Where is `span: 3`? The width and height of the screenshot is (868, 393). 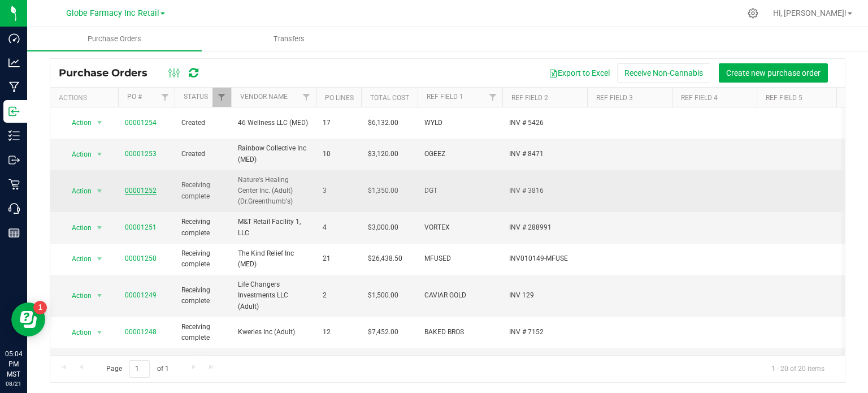
span: 3 is located at coordinates (338, 191).